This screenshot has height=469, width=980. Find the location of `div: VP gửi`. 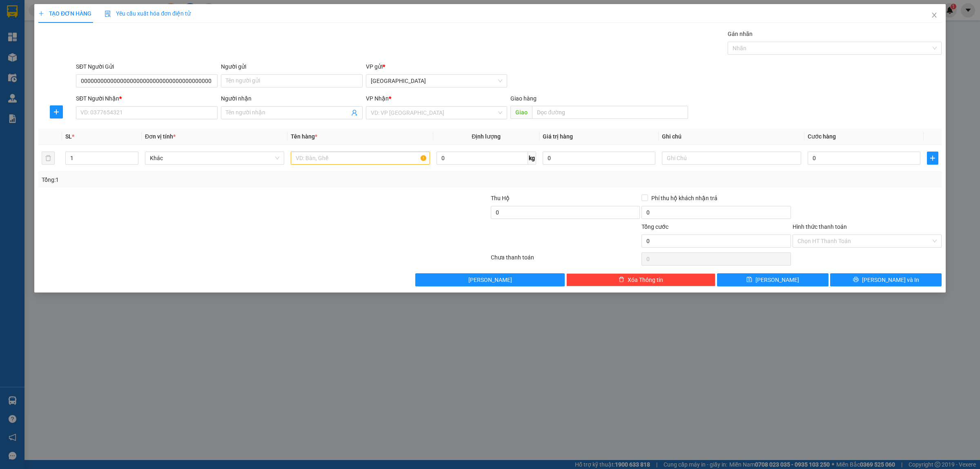

div: VP gửi is located at coordinates (437, 66).